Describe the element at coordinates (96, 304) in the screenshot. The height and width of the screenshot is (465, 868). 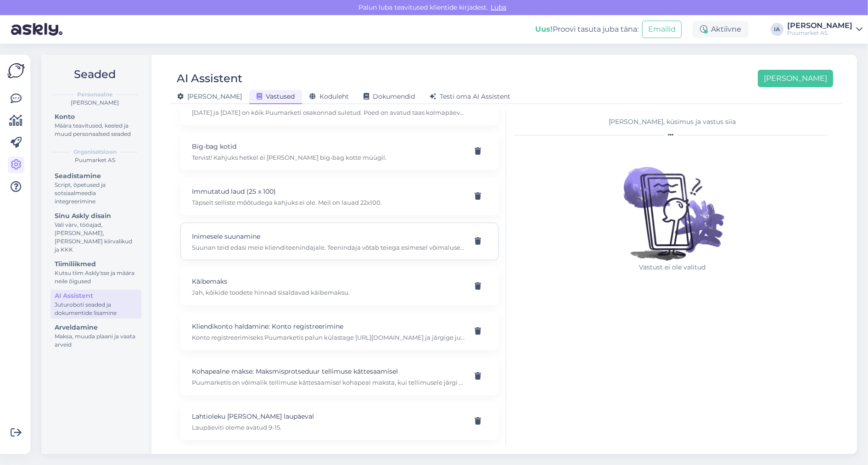
I see `a: AI AssistentJuturoboti seaded ja dokumentide lisamine` at that location.